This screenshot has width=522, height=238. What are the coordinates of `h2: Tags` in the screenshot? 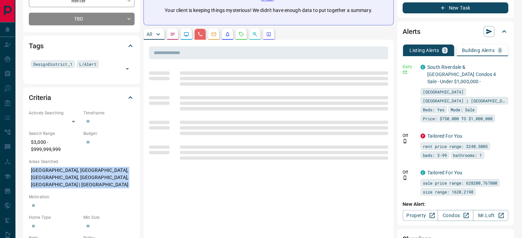 It's located at (36, 46).